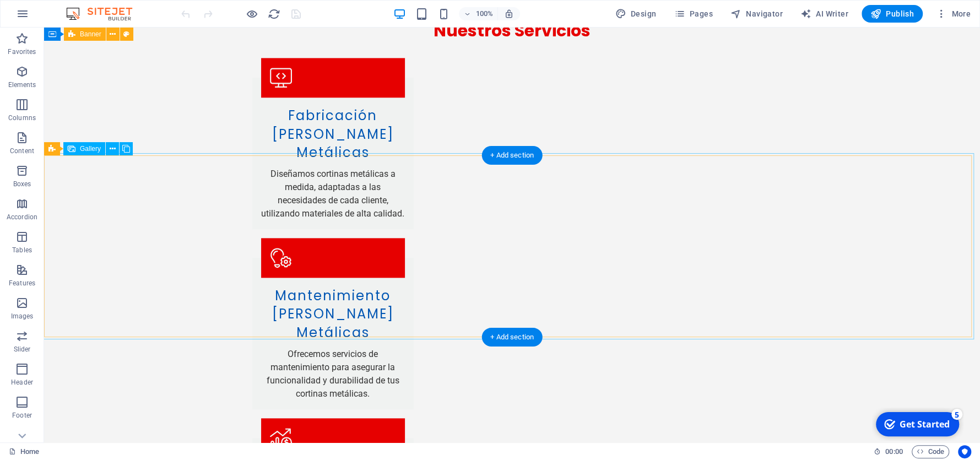 The width and height of the screenshot is (980, 460). I want to click on button: Code, so click(931, 452).